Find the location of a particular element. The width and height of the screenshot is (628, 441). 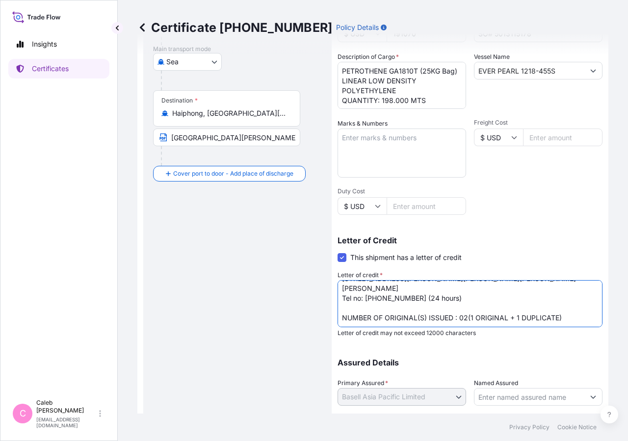

a: Certificates is located at coordinates (59, 69).